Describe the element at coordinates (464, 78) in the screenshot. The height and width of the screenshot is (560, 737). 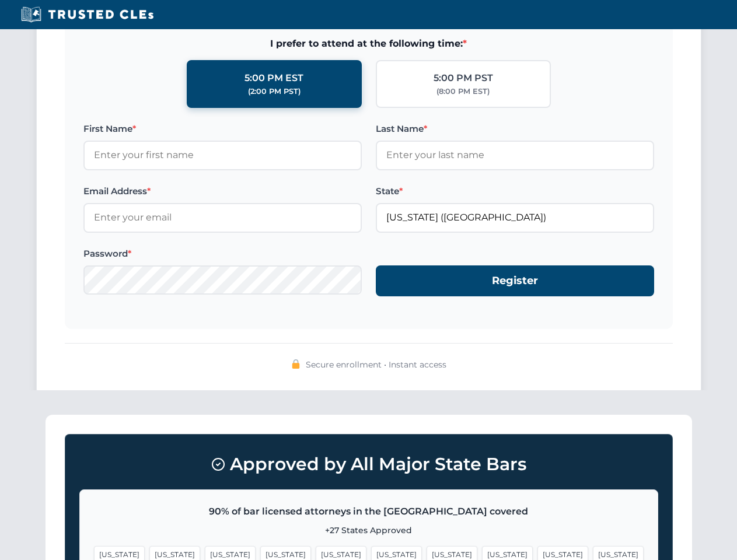
I see `div: 5:00 PM PST` at that location.